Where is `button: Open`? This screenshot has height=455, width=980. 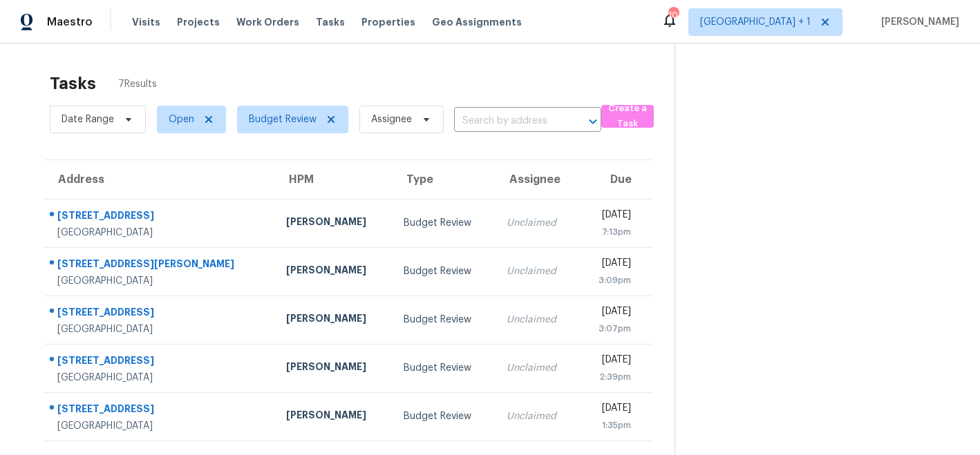
button: Open is located at coordinates (593, 121).